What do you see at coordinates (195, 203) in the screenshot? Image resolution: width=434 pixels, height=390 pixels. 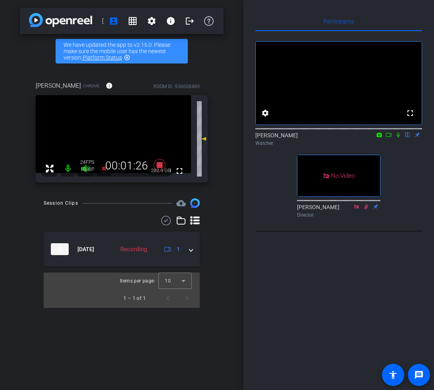 I see `img: Session clips` at bounding box center [195, 203].